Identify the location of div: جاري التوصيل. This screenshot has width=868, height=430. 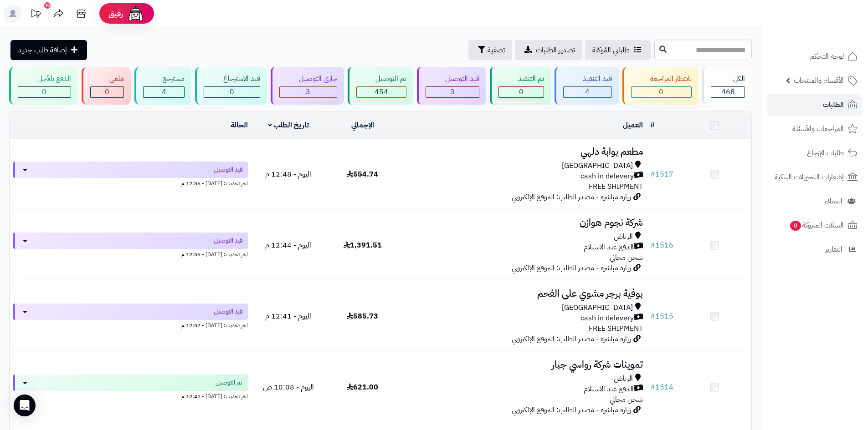
(308, 79).